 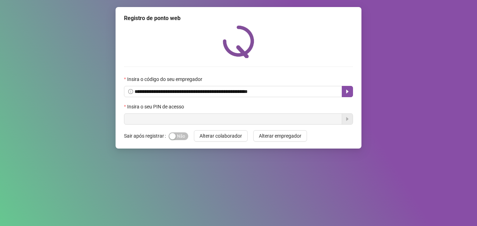 What do you see at coordinates (348, 91) in the screenshot?
I see `span: caret-right` at bounding box center [348, 91].